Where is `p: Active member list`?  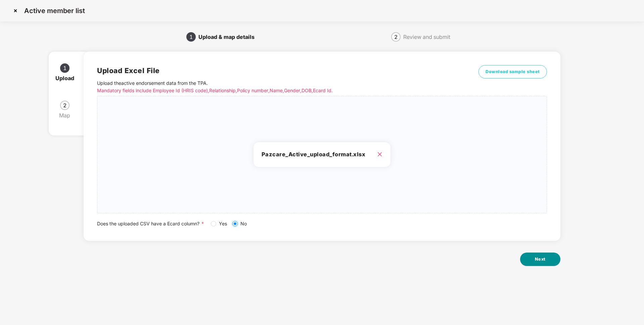
p: Active member list is located at coordinates (54, 11).